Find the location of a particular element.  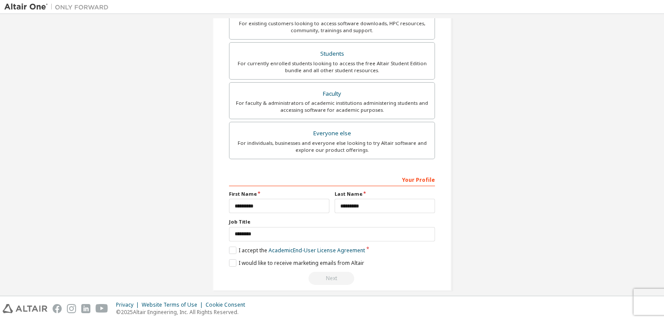

div: For existing customers looking to access software downloads, HPC resources, community, trainings ... is located at coordinates (332, 27).